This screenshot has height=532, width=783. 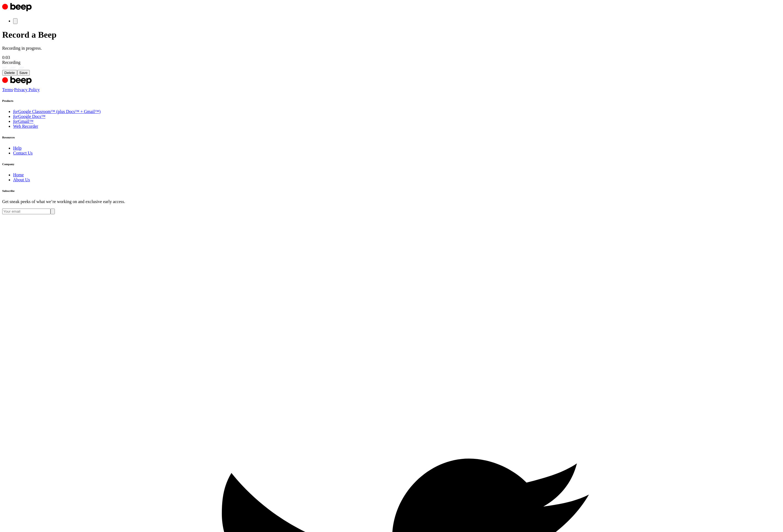 I want to click on a: Web Recorder, so click(x=26, y=126).